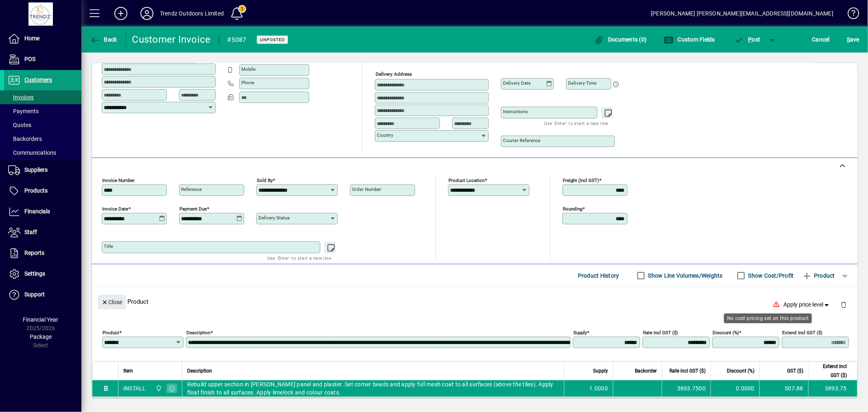 The image size is (868, 412). I want to click on a: Suppliers, so click(43, 170).